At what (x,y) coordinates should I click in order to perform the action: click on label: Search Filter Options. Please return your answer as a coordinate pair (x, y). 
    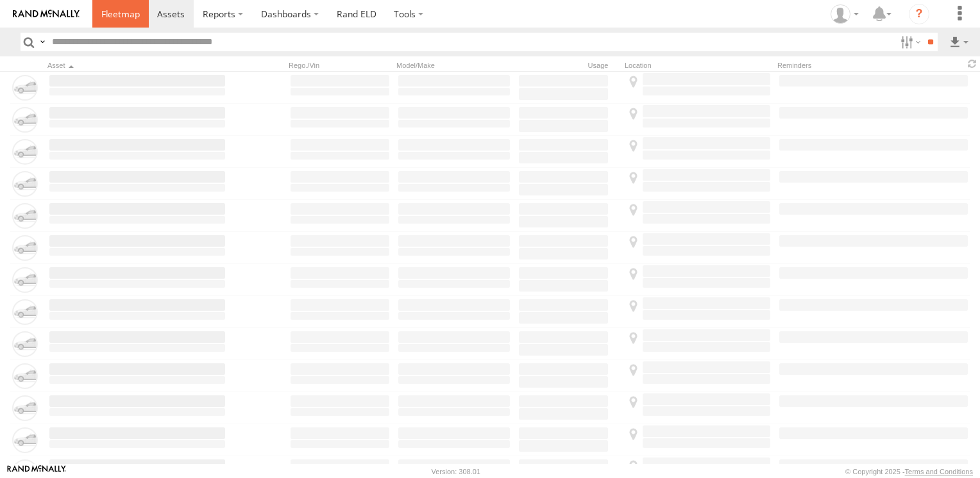
    Looking at the image, I should click on (909, 42).